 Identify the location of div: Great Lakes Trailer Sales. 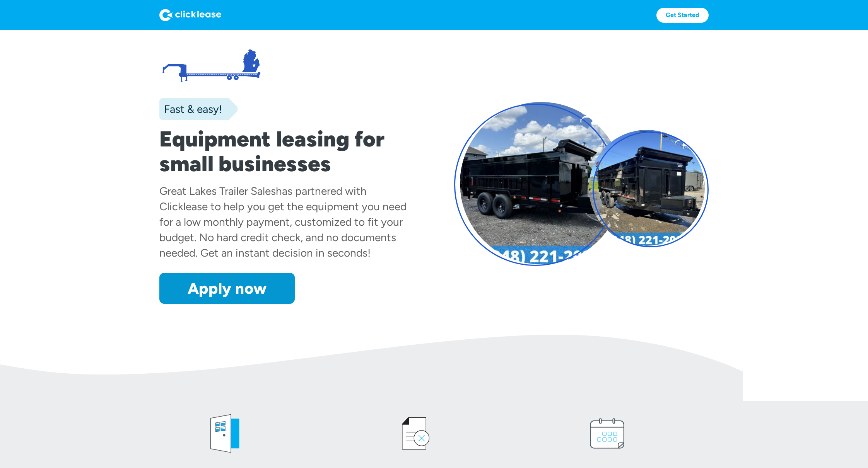
(217, 191).